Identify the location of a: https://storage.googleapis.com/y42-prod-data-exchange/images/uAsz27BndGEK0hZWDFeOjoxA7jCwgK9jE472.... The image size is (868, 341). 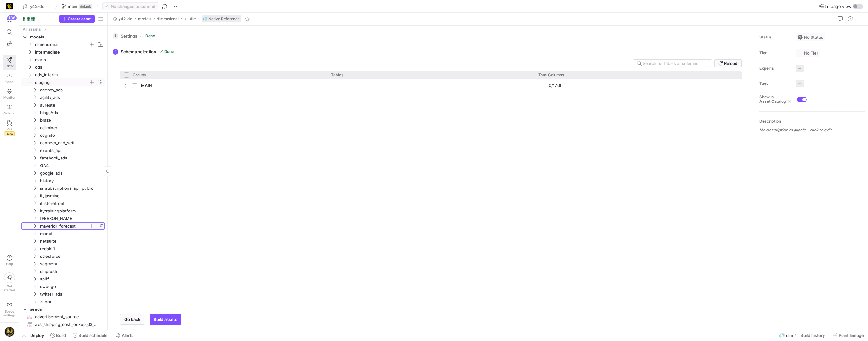
(9, 6).